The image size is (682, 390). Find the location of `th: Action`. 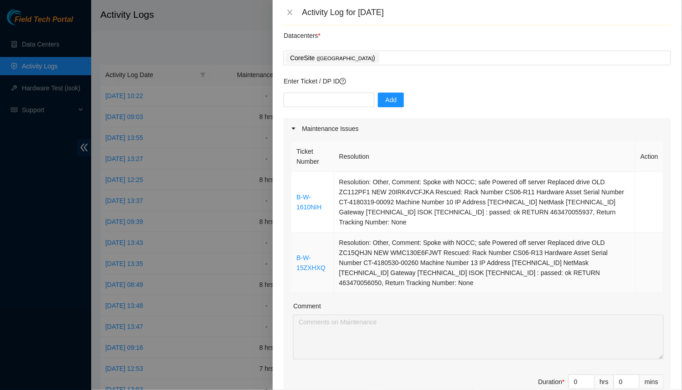

th: Action is located at coordinates (649, 156).